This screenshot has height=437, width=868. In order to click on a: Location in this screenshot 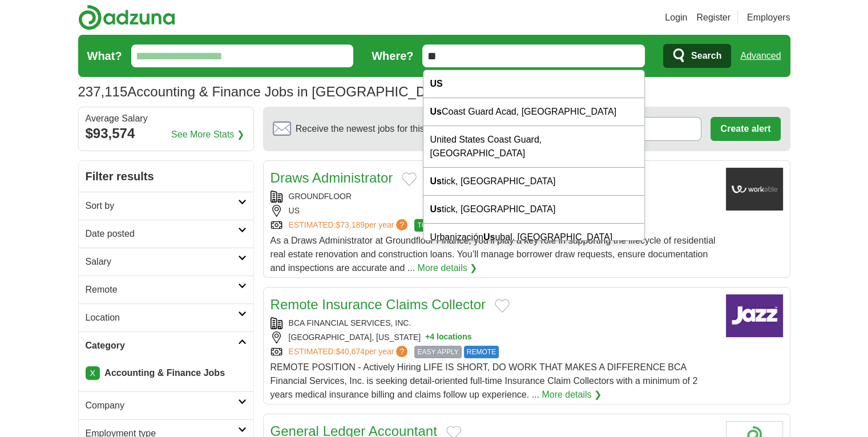, I will do `click(166, 318)`.